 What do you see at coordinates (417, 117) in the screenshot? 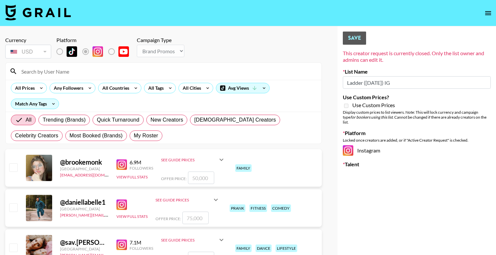
I see `div: Display custom prices to list viewers. Note: This will lock currency and campaign type . Cannot b...` at bounding box center [417, 117].